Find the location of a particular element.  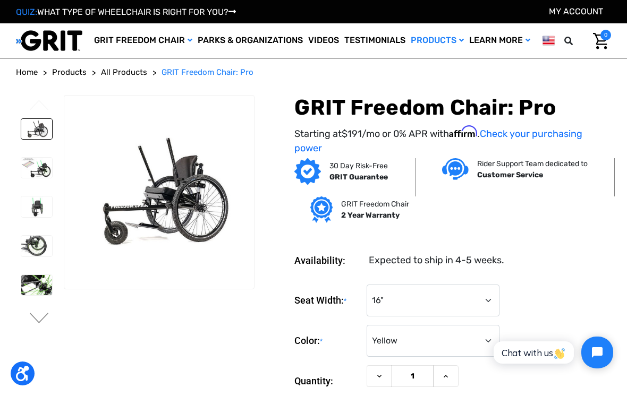

a: QUIZ:WHAT TYPE OF WHEELCHAIR IS RIGHT FOR YOU? is located at coordinates (126, 12).